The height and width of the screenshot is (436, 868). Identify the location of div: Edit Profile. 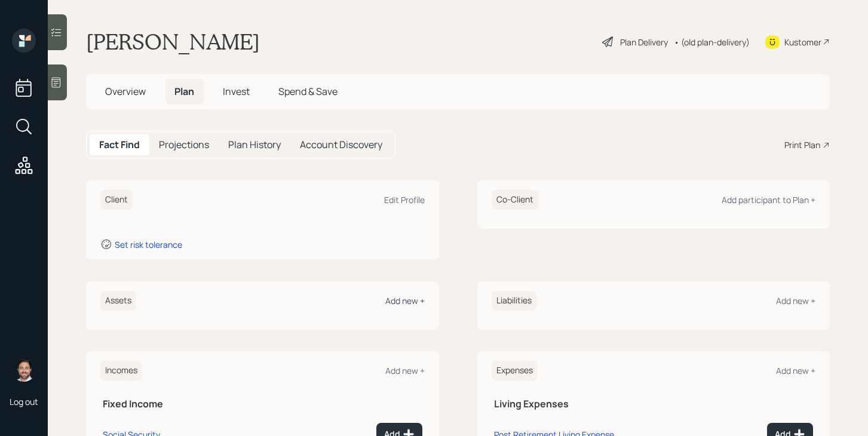
(404, 199).